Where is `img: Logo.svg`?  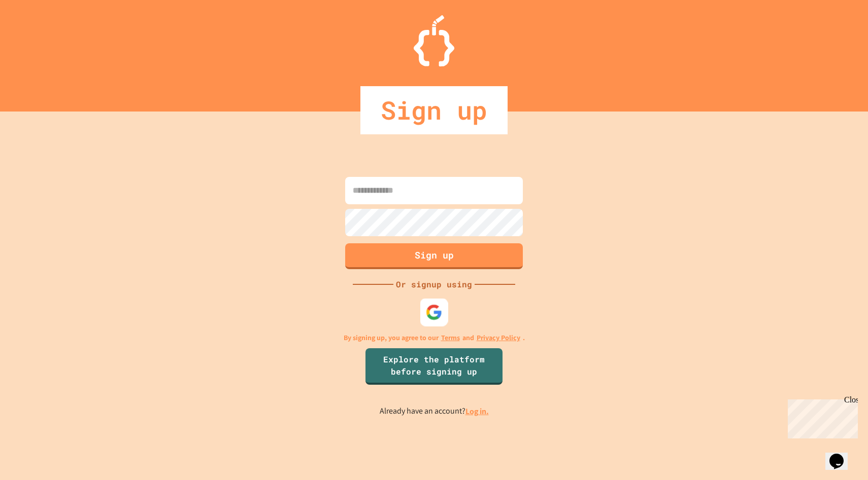
img: Logo.svg is located at coordinates (434, 40).